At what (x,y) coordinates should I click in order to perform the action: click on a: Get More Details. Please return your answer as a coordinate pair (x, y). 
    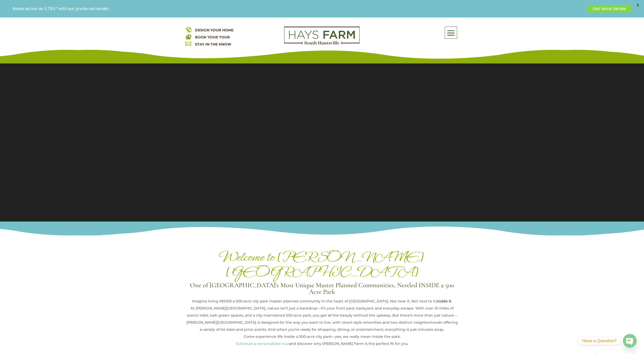
    Looking at the image, I should click on (609, 9).